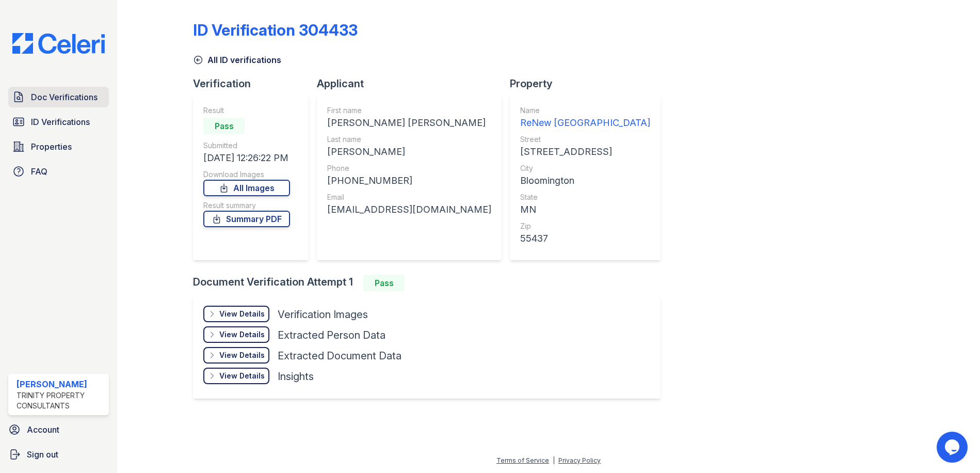 The height and width of the screenshot is (473, 980). I want to click on a: Account, so click(58, 430).